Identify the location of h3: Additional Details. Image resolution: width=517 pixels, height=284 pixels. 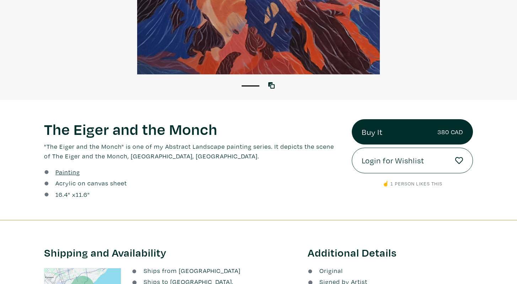
(390, 252).